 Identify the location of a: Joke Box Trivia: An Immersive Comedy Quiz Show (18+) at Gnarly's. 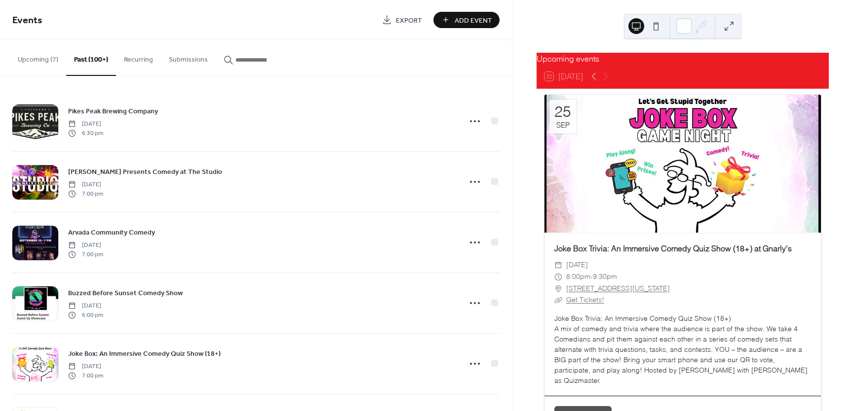
(673, 249).